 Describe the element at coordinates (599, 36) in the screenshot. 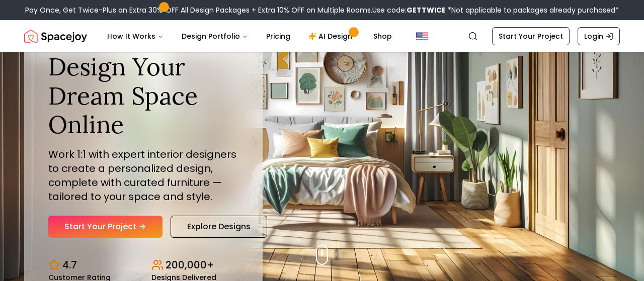

I see `a: Login` at that location.